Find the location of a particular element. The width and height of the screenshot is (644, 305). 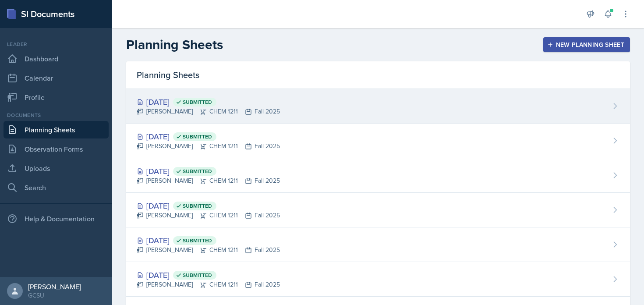

div: GCSU is located at coordinates (54, 296).